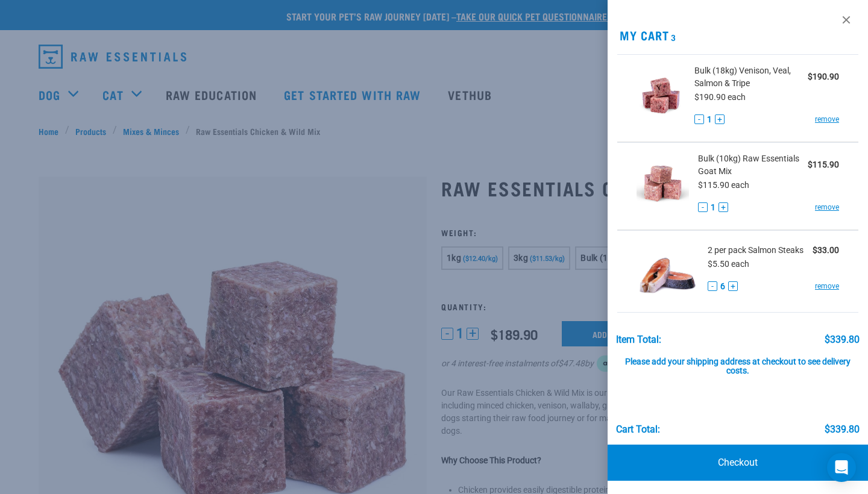 Image resolution: width=868 pixels, height=494 pixels. What do you see at coordinates (755, 250) in the screenshot?
I see `span: 2 per pack Salmon Steaks` at bounding box center [755, 250].